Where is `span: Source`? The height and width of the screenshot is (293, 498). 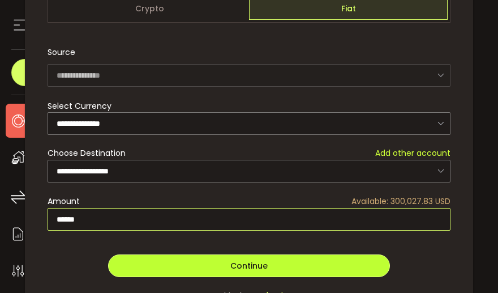 span: Source is located at coordinates (61, 52).